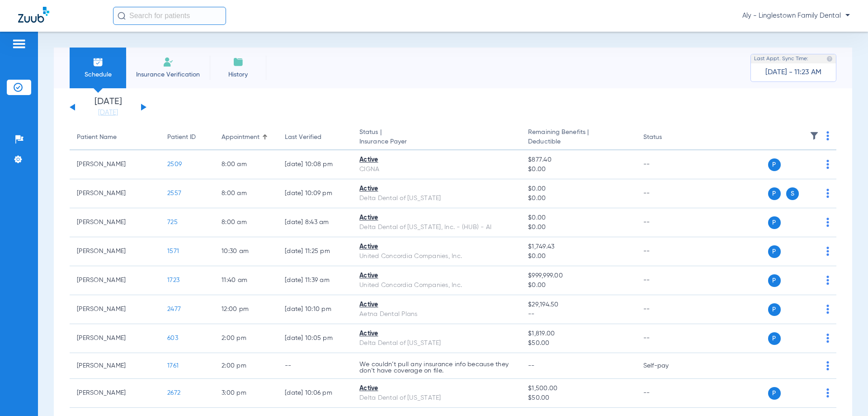  Describe the element at coordinates (173, 366) in the screenshot. I see `span: 1761` at that location.